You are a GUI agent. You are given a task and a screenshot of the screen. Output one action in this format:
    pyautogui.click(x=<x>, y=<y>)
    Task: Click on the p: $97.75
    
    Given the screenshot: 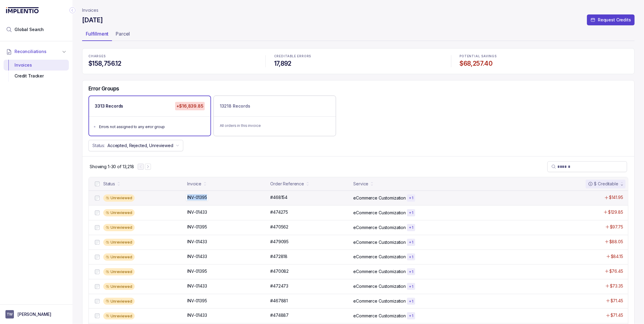 What is the action you would take?
    pyautogui.click(x=617, y=227)
    